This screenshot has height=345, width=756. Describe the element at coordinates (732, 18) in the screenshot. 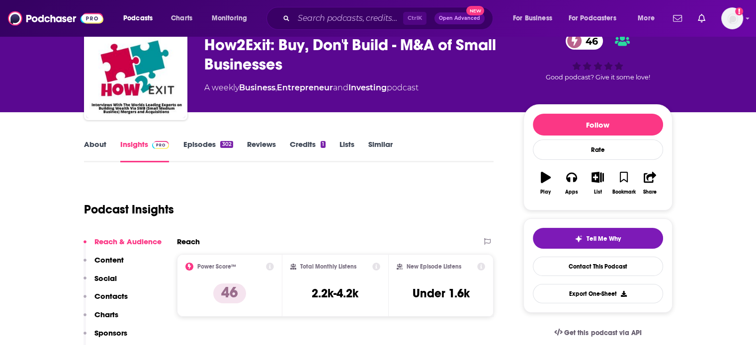

I see `button: Show profile menu` at that location.